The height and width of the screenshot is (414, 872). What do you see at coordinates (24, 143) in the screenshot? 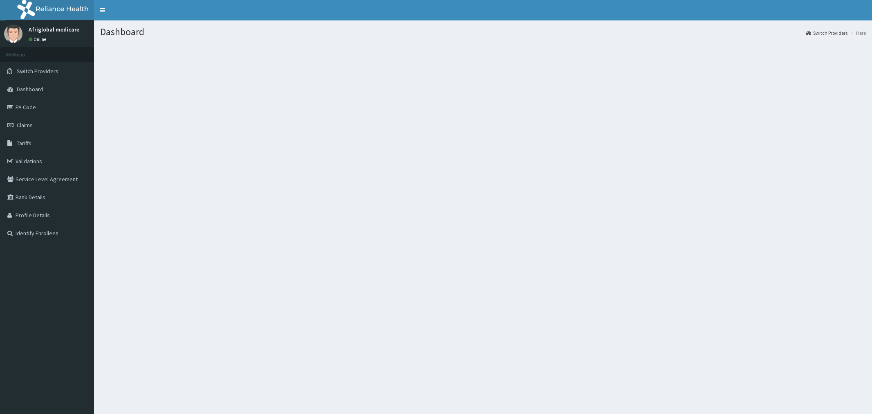
I see `span: Tariffs` at bounding box center [24, 143].